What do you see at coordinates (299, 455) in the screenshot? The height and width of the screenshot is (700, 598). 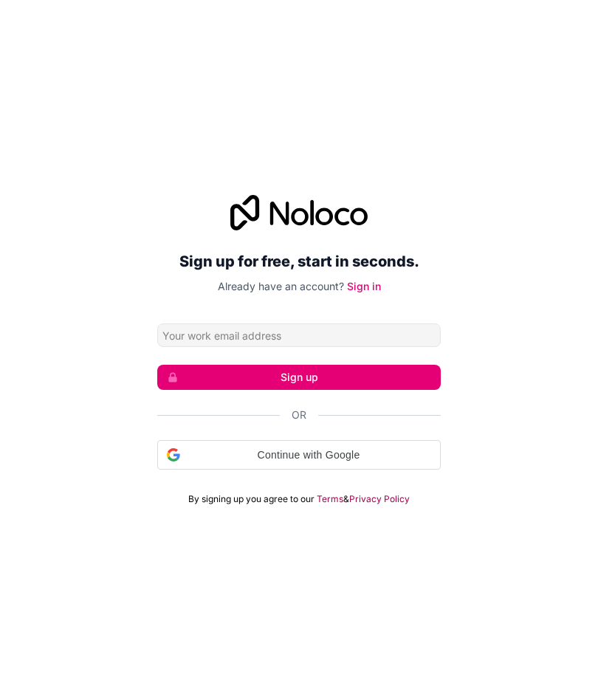 I see `div: Continue with Google` at bounding box center [299, 455].